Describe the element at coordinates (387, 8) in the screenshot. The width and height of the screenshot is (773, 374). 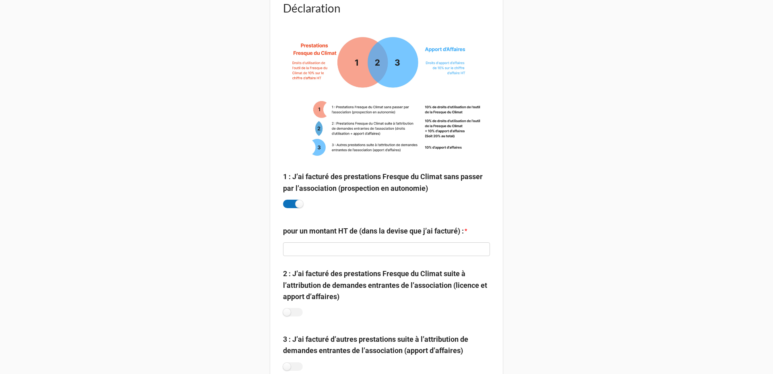
I see `h1: Déclaration` at that location.